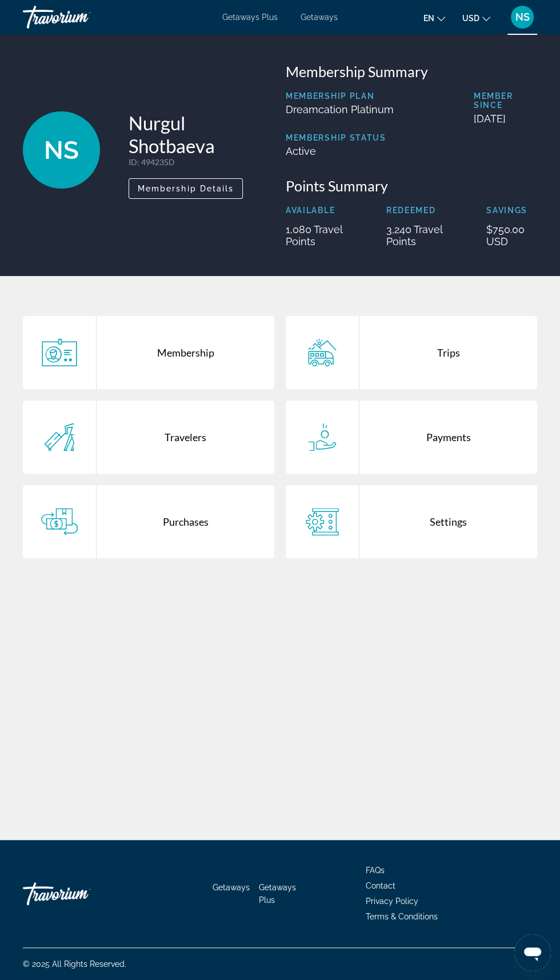 This screenshot has width=560, height=980. Describe the element at coordinates (186, 189) in the screenshot. I see `span: Membership Details` at that location.